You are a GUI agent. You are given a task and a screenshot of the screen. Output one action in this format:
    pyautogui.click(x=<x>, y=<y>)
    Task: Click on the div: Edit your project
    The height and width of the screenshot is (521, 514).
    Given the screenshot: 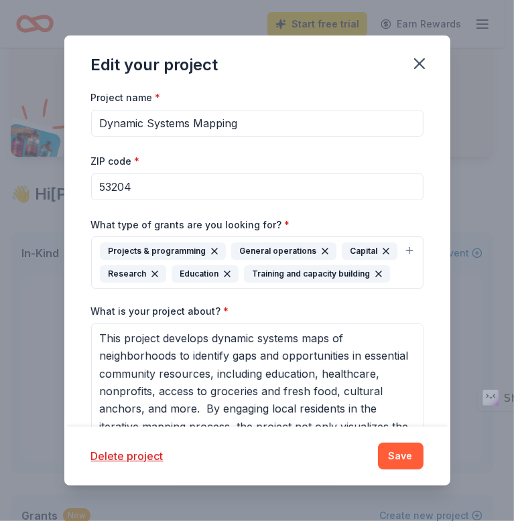 What is the action you would take?
    pyautogui.click(x=155, y=65)
    